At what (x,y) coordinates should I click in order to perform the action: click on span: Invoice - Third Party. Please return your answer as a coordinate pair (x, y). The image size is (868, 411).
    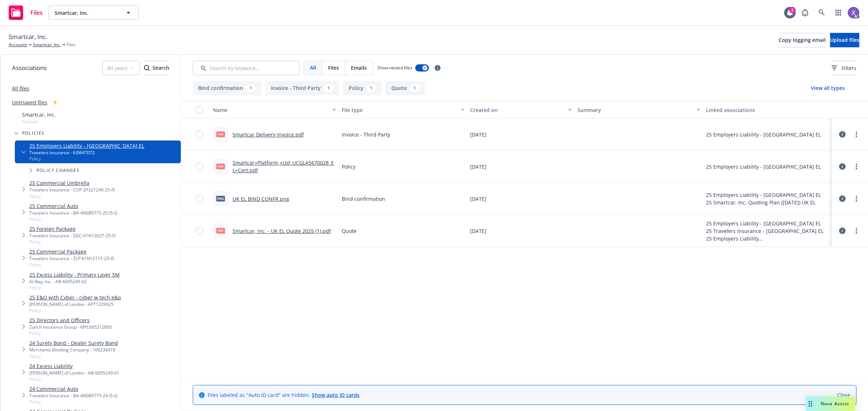
    Looking at the image, I should click on (366, 134).